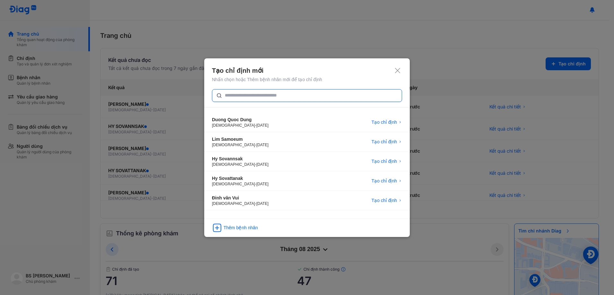 Image resolution: width=614 pixels, height=295 pixels. Describe the element at coordinates (307, 71) in the screenshot. I see `div: Tạo chỉ định mới` at that location.